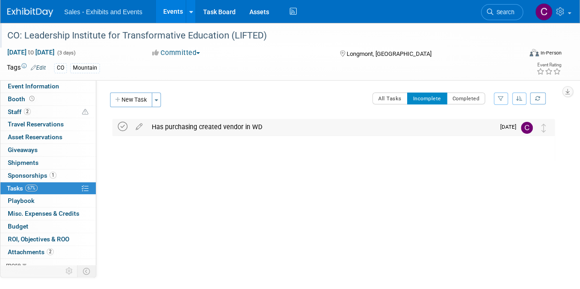 Image resolution: width=580 pixels, height=289 pixels. What do you see at coordinates (48, 86) in the screenshot?
I see `a: Event Information` at bounding box center [48, 86].